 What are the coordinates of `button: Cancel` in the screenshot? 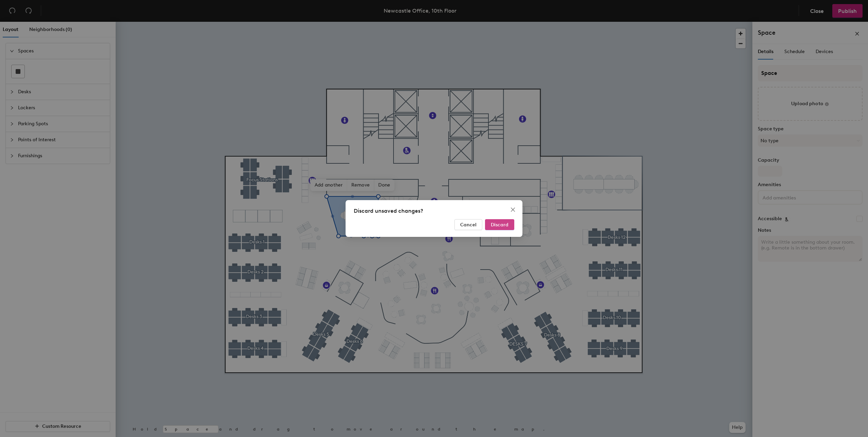 It's located at (469, 225).